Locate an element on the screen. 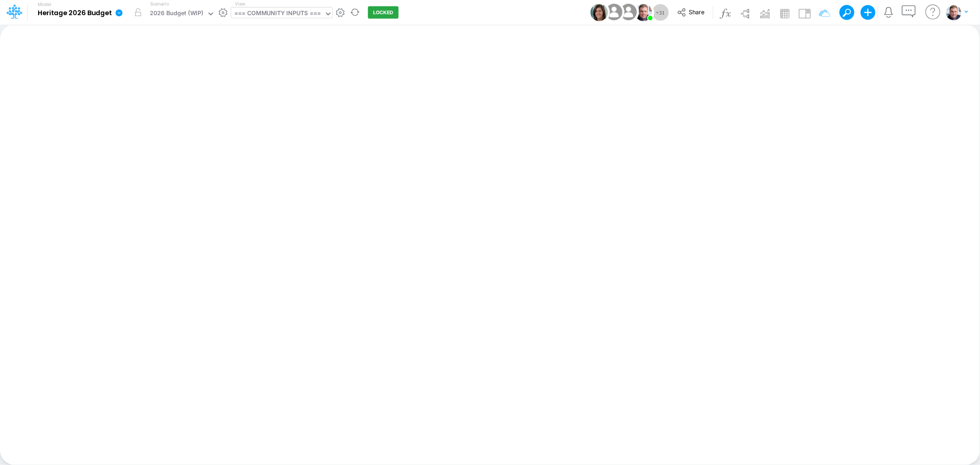  label: View is located at coordinates (240, 3).